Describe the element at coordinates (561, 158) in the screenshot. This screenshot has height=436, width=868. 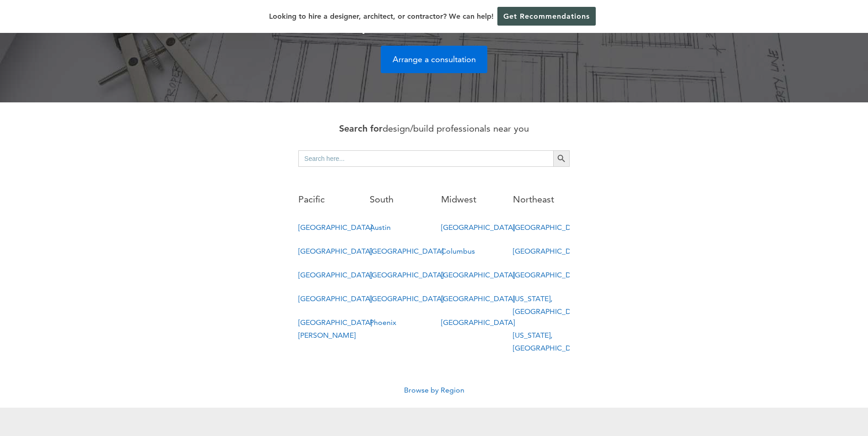
I see `svg: Search` at that location.